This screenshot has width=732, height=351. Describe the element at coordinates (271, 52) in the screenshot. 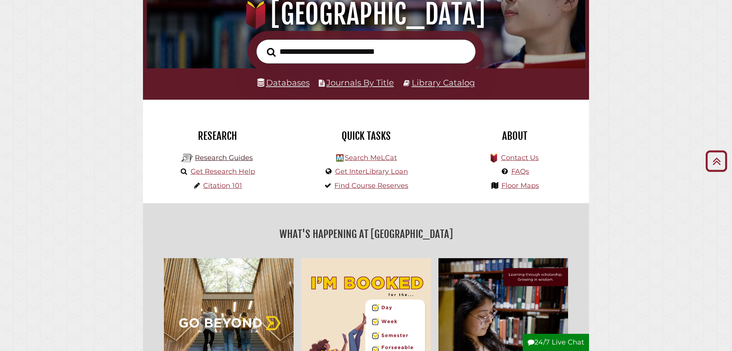

I see `i: Search` at that location.